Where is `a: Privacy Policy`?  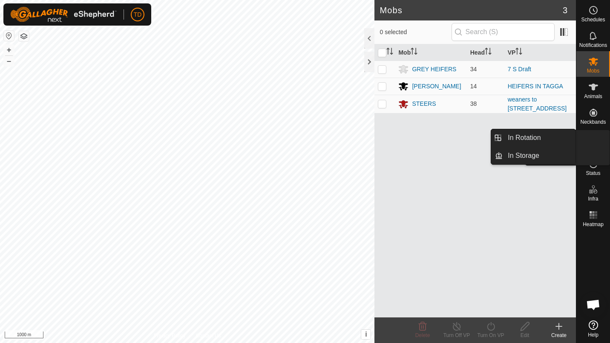
a: Privacy Policy is located at coordinates (170, 335).